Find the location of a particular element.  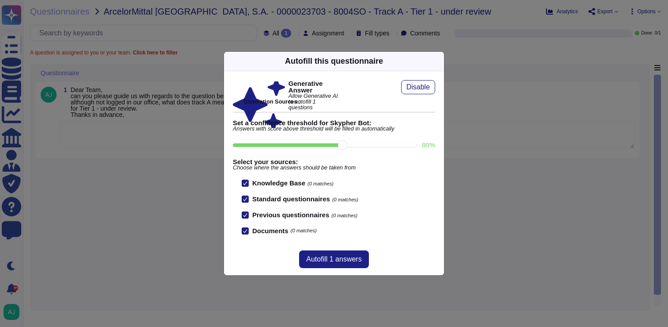

button: Disable is located at coordinates (418, 87).